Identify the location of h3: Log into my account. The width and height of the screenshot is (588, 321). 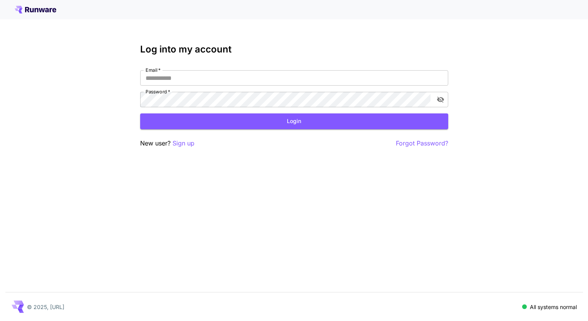
(294, 49).